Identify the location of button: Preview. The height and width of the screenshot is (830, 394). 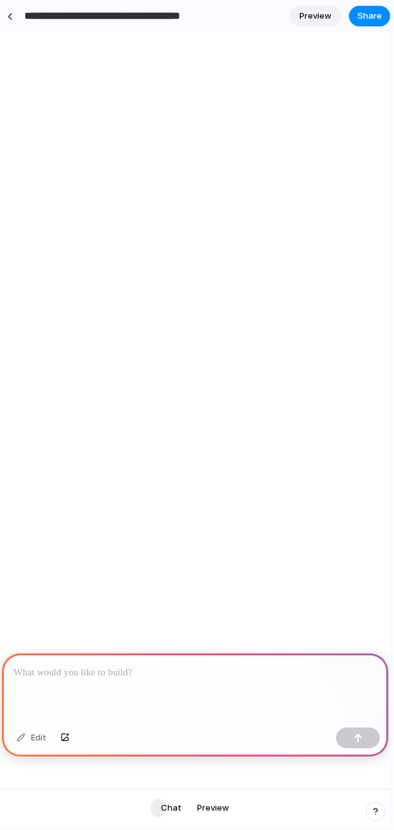
(213, 808).